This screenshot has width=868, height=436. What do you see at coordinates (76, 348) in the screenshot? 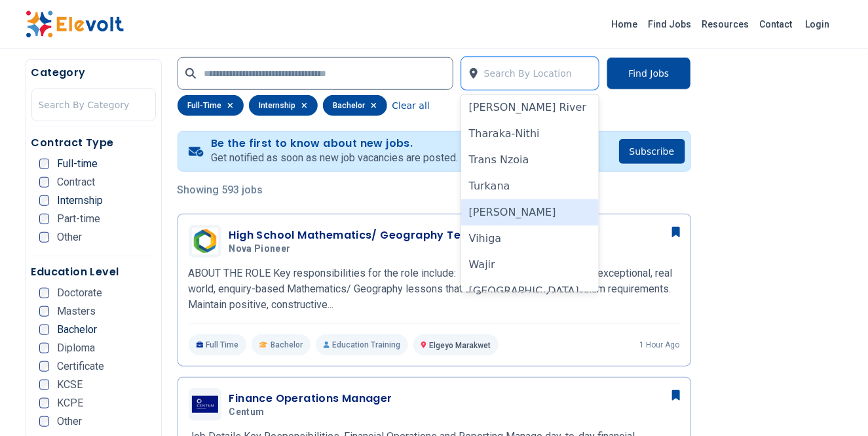
I see `span: Diploma` at bounding box center [76, 348].